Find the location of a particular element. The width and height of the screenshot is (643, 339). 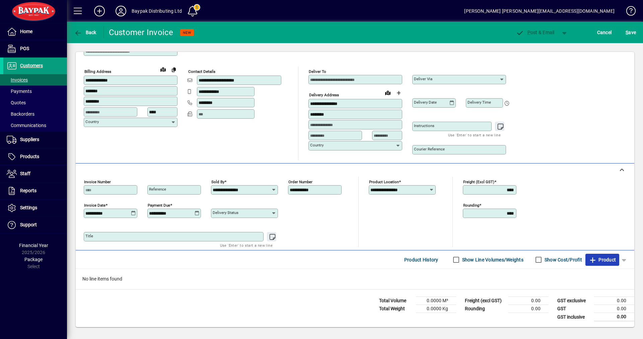

button: Back is located at coordinates (85, 32).